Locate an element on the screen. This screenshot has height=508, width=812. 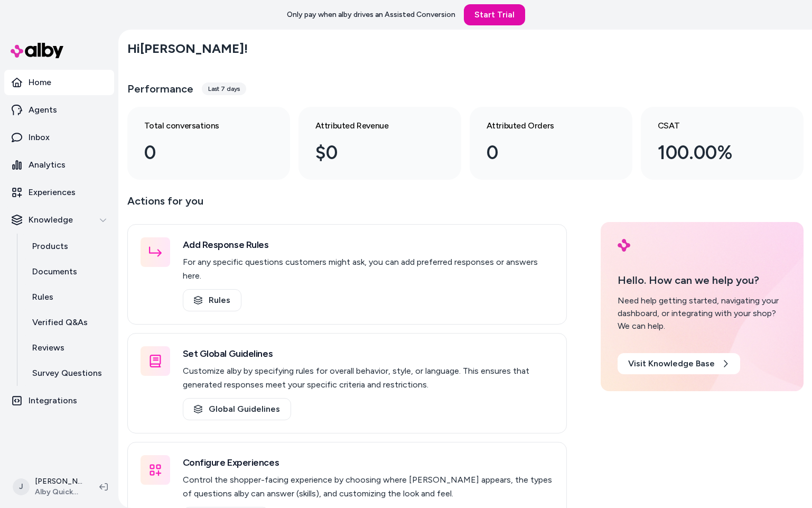
h3: CSAT is located at coordinates (714, 126).